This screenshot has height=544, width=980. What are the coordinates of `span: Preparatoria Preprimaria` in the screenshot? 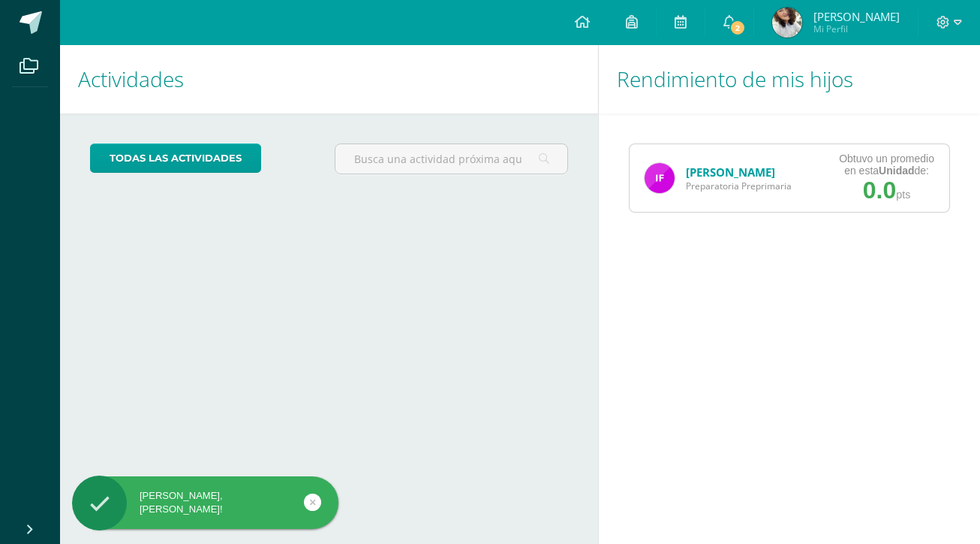 It's located at (738, 185).